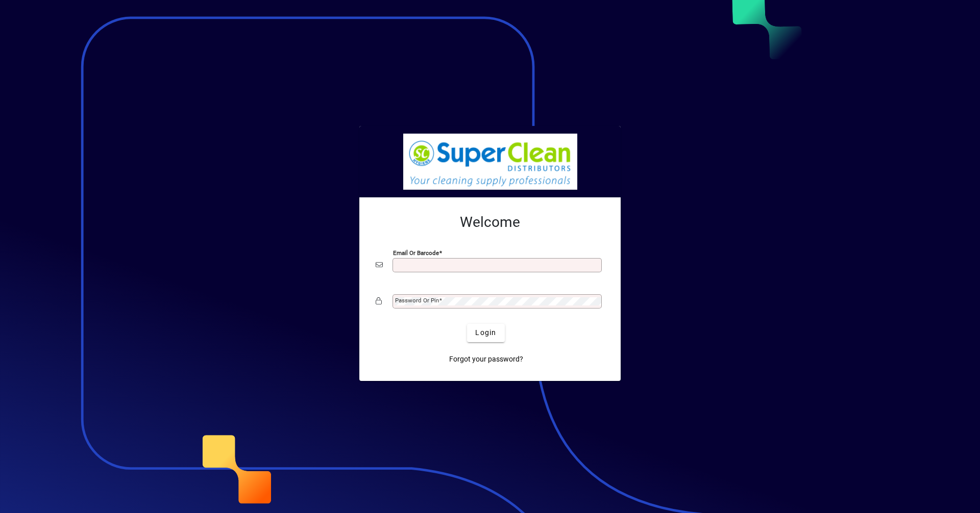 The height and width of the screenshot is (513, 980). What do you see at coordinates (486, 359) in the screenshot?
I see `span: Forgot your password?` at bounding box center [486, 359].